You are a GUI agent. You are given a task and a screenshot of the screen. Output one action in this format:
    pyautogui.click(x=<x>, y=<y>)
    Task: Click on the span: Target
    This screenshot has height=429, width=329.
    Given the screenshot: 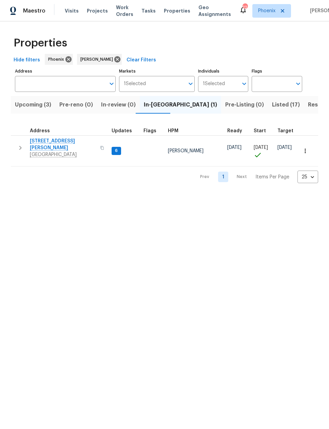 What is the action you would take?
    pyautogui.click(x=286, y=131)
    